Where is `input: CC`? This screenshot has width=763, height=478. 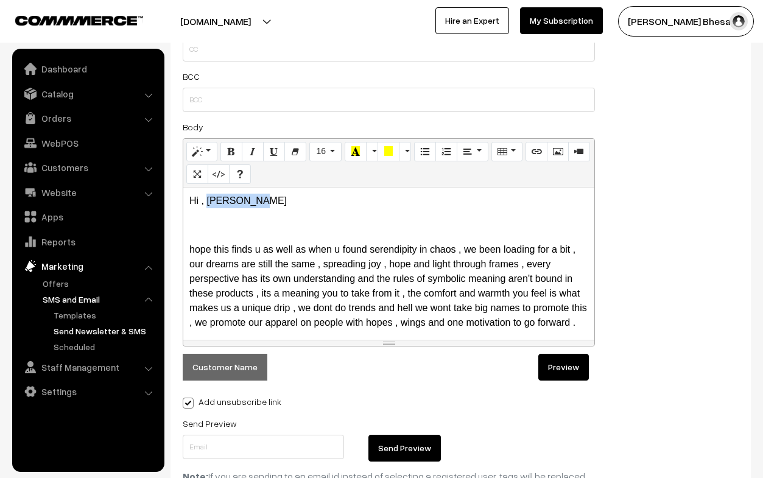
input: CC is located at coordinates (388, 49).